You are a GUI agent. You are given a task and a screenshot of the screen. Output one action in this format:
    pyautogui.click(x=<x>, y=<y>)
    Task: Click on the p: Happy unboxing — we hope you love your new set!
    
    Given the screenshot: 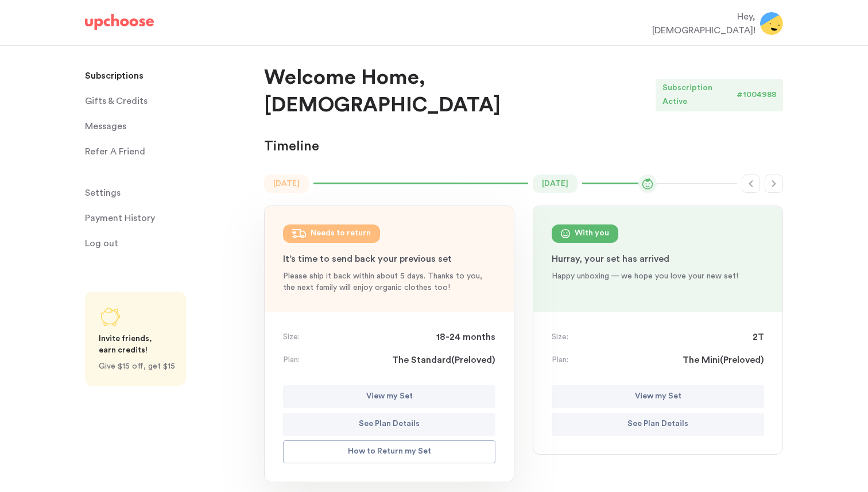 What is the action you would take?
    pyautogui.click(x=658, y=276)
    